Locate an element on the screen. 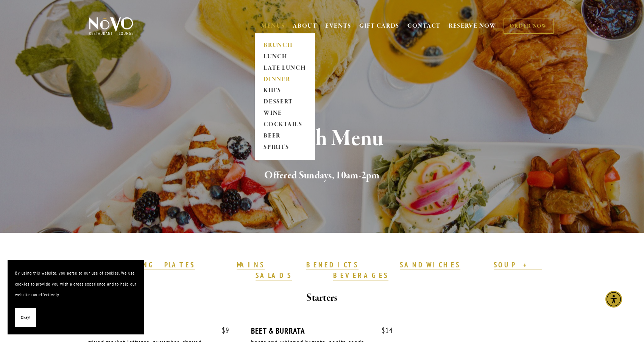  a: DESSERT is located at coordinates (284, 103).